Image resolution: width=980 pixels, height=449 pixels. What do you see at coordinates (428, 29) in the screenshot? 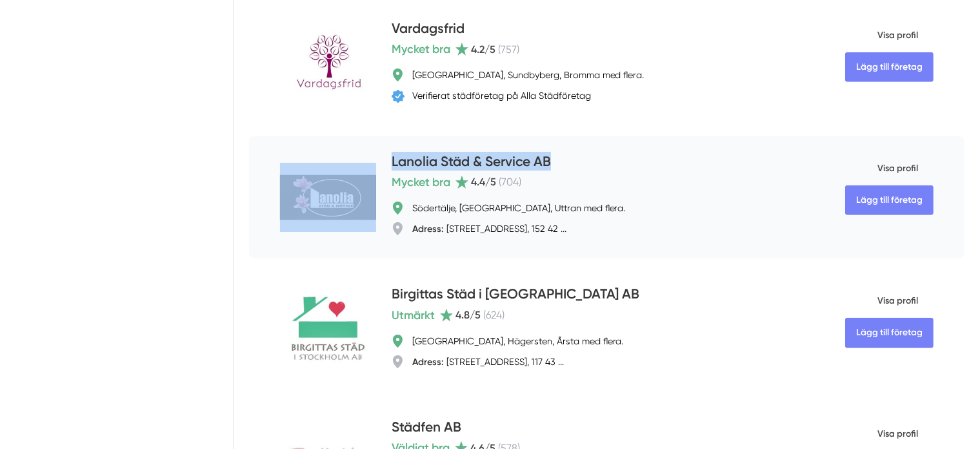
I see `h4: Vardagsfrid` at bounding box center [428, 29].